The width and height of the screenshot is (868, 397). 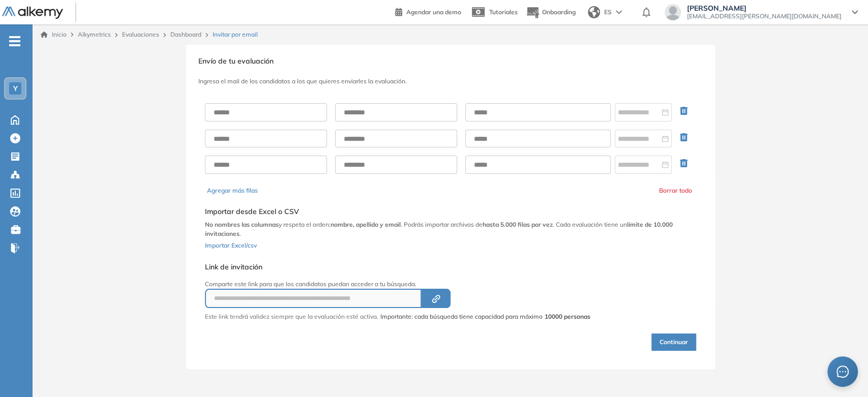 I want to click on img: world, so click(x=594, y=12).